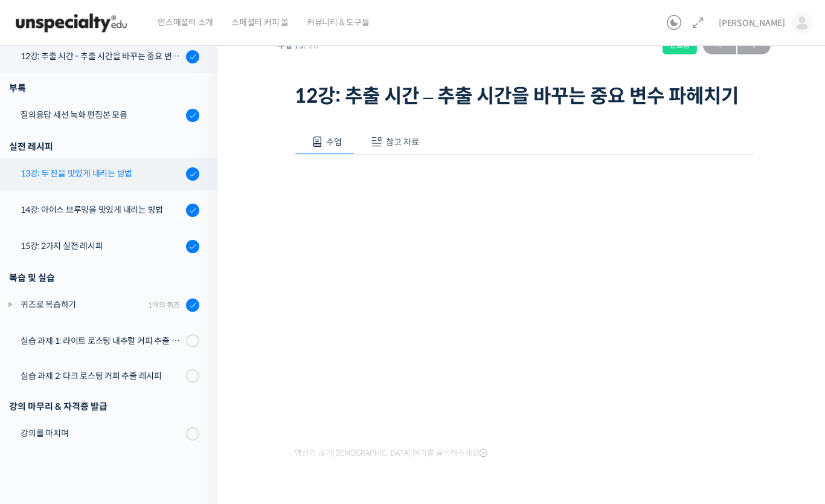  I want to click on a: 설정, so click(194, 398).